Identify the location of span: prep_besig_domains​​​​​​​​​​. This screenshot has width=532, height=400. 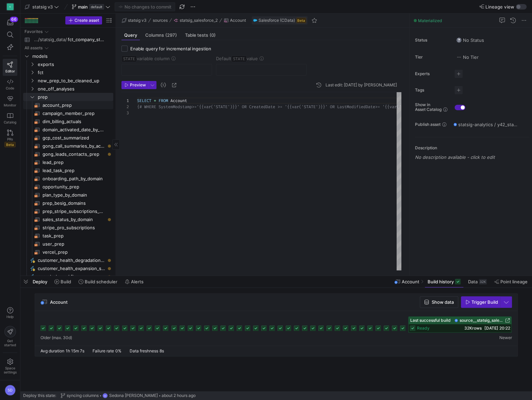
(73, 203).